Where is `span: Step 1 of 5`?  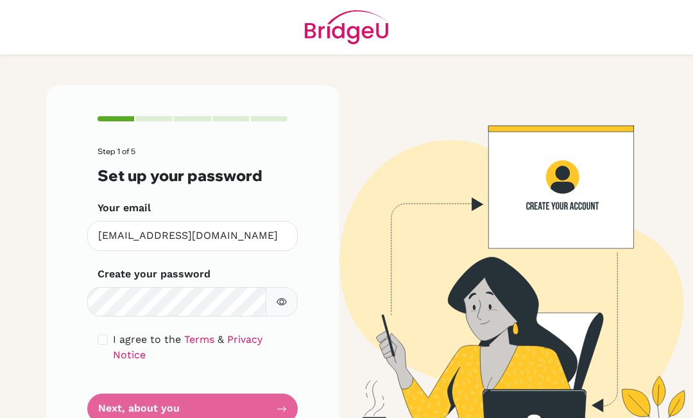
span: Step 1 of 5 is located at coordinates (116, 151).